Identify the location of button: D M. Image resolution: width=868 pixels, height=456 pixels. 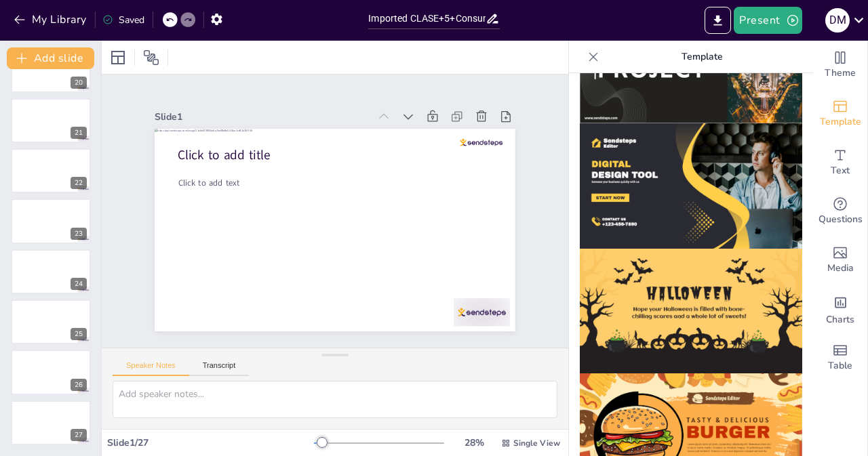
(838, 21).